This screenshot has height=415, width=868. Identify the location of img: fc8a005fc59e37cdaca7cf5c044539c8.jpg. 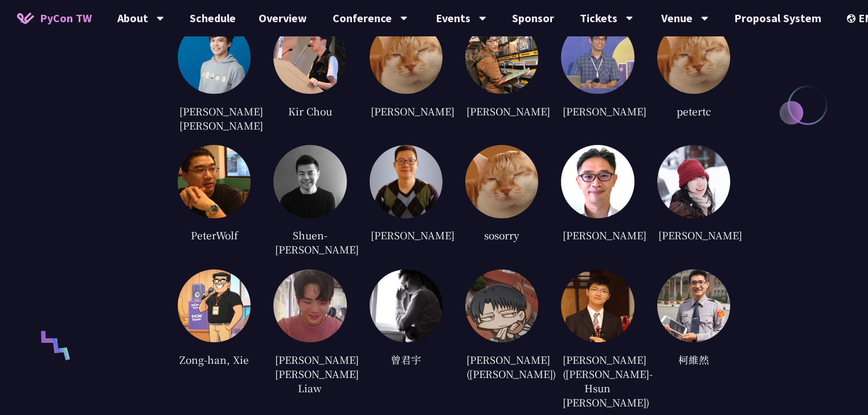
(214, 181).